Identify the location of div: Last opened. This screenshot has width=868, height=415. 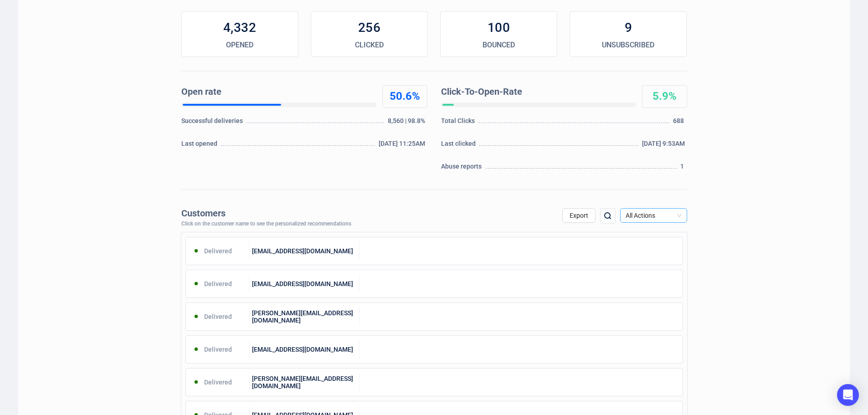
(200, 146).